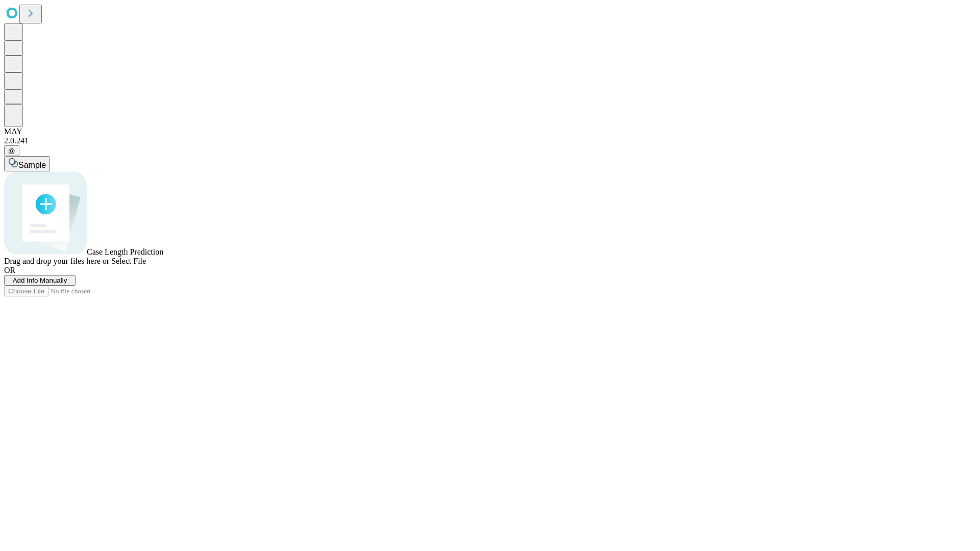  What do you see at coordinates (10, 270) in the screenshot?
I see `span: OR` at bounding box center [10, 270].